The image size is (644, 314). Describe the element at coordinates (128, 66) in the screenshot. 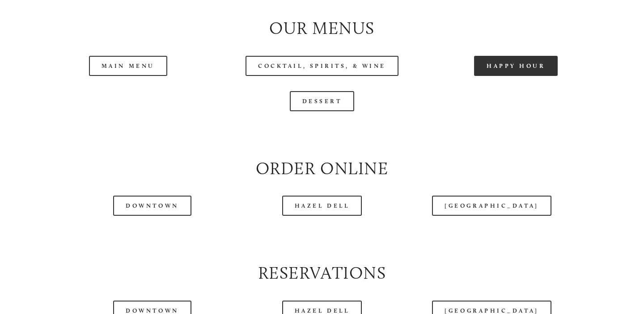

I see `a: Main Menu` at that location.